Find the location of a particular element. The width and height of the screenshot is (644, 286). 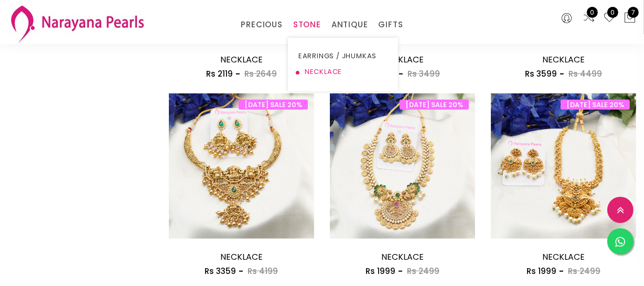

span: 7 is located at coordinates (632, 12).